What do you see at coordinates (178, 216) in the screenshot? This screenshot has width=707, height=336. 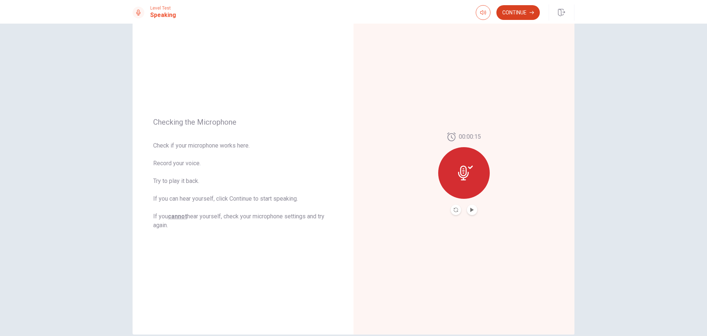 I see `u: cannot` at bounding box center [178, 216].